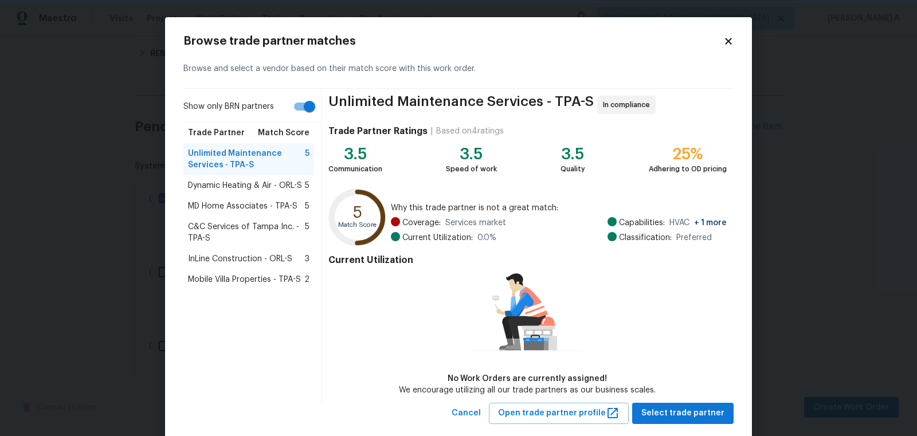  What do you see at coordinates (307, 280) in the screenshot?
I see `span: 2` at bounding box center [307, 280].